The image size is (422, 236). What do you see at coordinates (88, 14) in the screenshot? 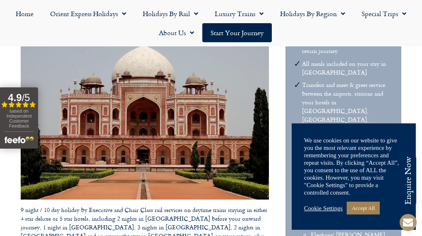
I see `a: Orient Express Holidays` at bounding box center [88, 14].